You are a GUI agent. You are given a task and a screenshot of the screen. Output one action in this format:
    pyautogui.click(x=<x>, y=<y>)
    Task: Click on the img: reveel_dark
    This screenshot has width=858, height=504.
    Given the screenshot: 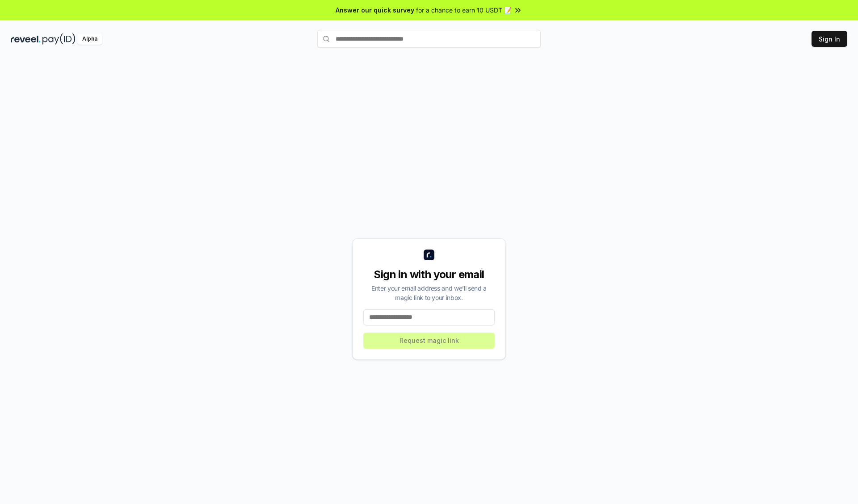 What is the action you would take?
    pyautogui.click(x=26, y=39)
    